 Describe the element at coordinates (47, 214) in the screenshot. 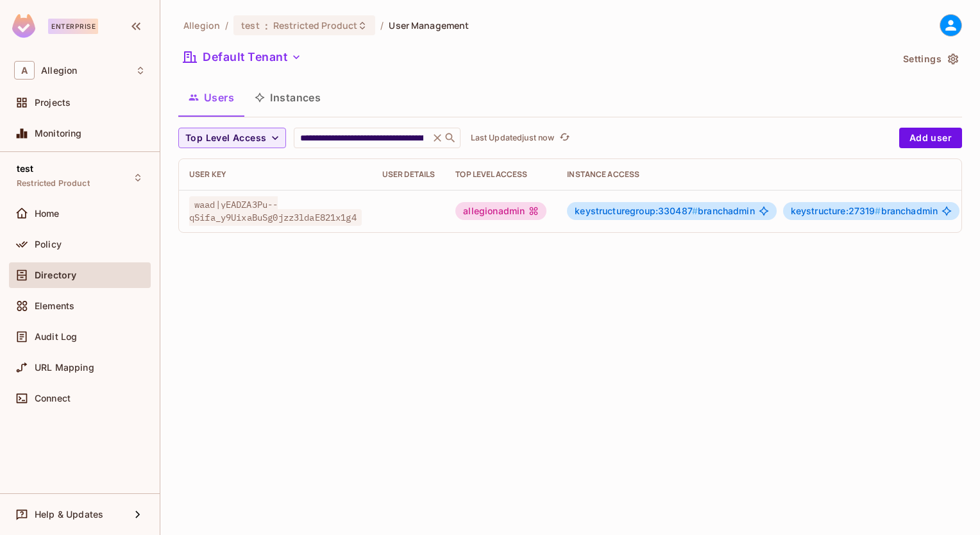

I see `span: Home` at that location.